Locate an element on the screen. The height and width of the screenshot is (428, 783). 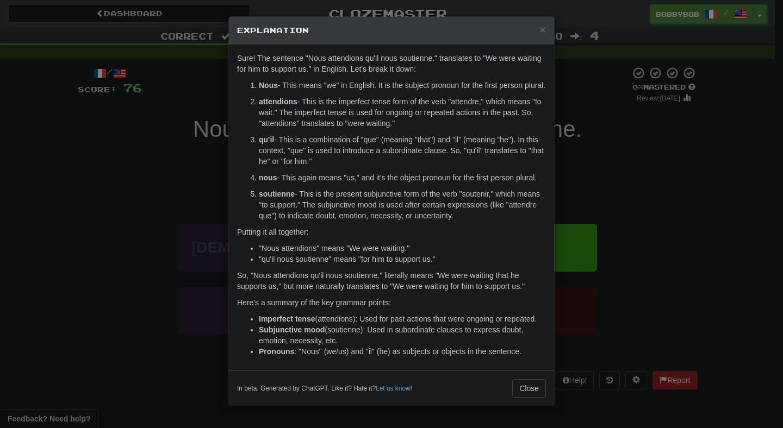
li: (soutienne): Used in subordinate clauses to express doubt, emotion, necessity, etc. is located at coordinates (402, 336).